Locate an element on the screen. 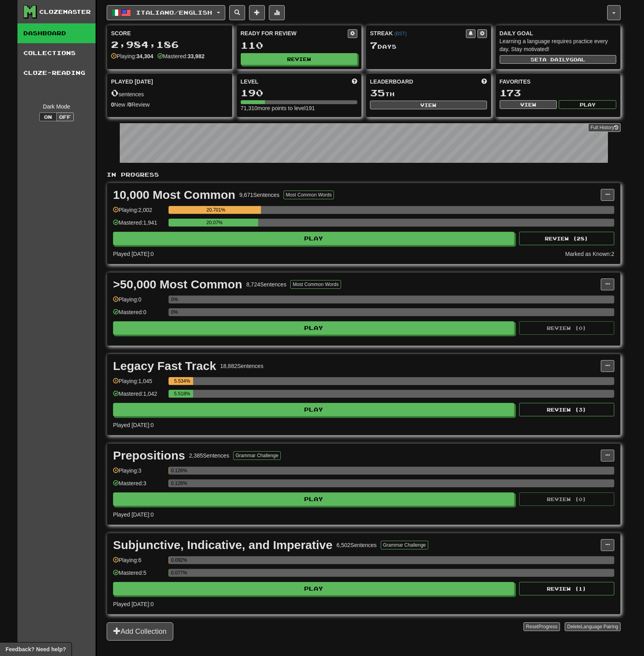 This screenshot has width=644, height=656. div: 2,984,186 is located at coordinates (169, 44).